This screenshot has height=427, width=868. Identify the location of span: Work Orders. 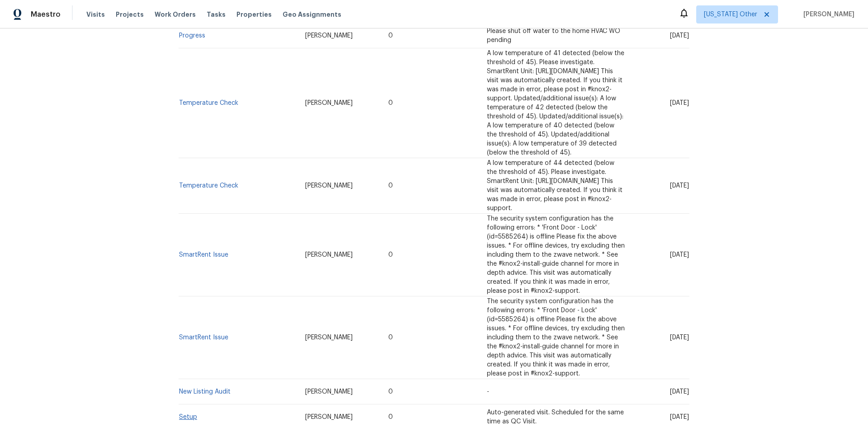
(175, 15).